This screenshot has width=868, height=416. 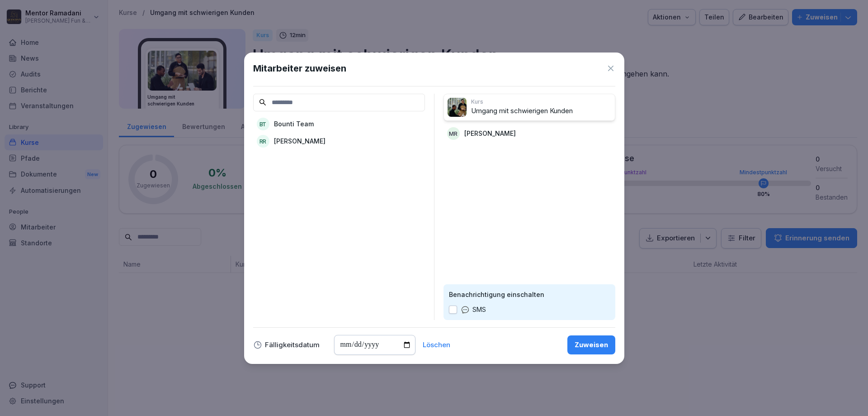 I want to click on p: Bounti Team, so click(x=294, y=123).